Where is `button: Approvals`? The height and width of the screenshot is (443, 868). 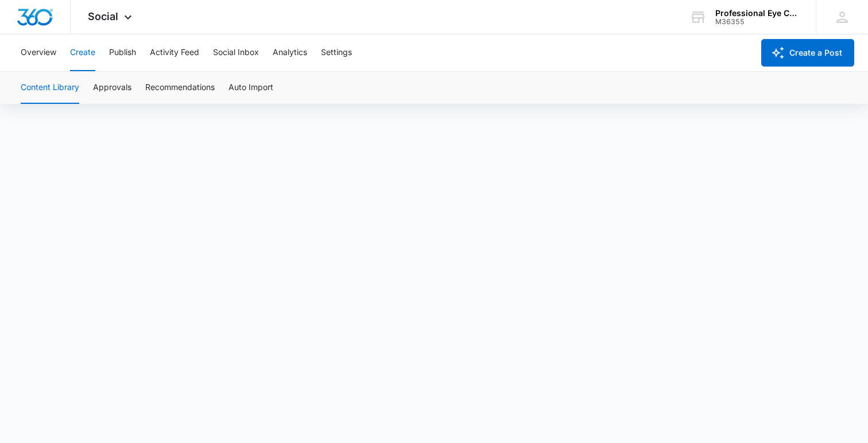 button: Approvals is located at coordinates (112, 87).